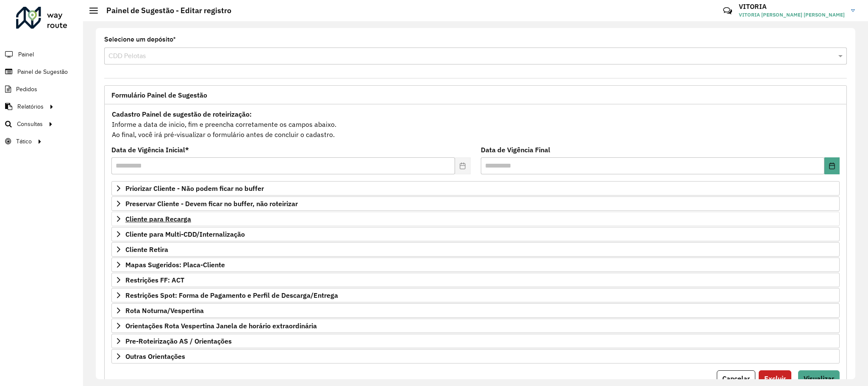 The width and height of the screenshot is (868, 386). I want to click on span: Relatórios, so click(30, 106).